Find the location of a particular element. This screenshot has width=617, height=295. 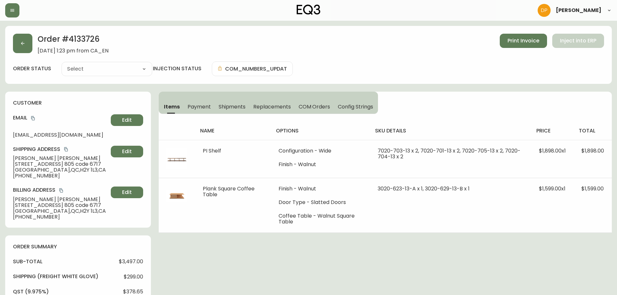

span: Replacements is located at coordinates (272, 106).